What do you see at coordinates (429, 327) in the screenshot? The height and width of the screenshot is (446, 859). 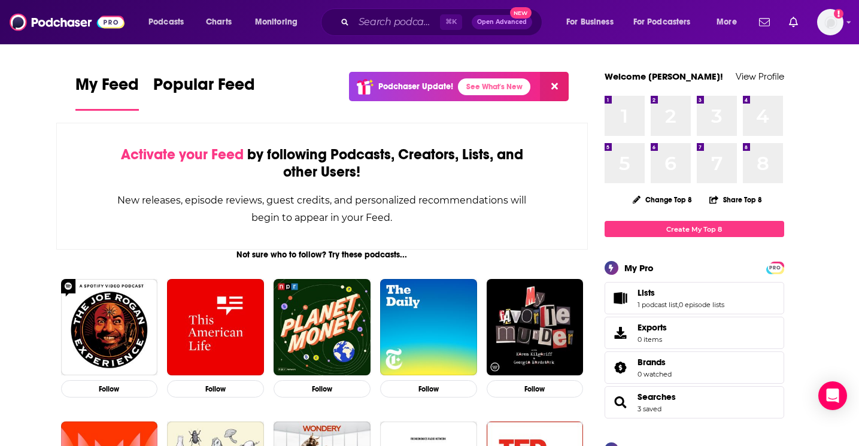 I see `img: The Daily` at bounding box center [429, 327].